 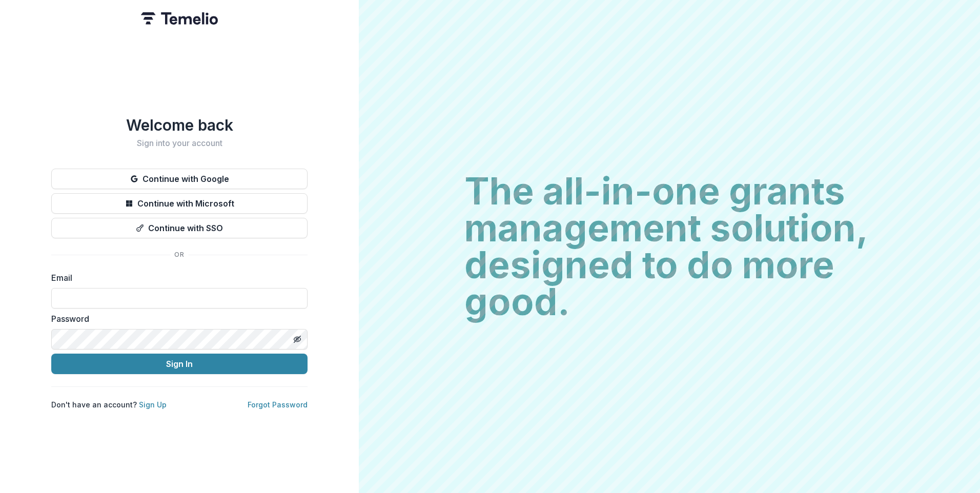 What do you see at coordinates (277, 405) in the screenshot?
I see `a: Forgot Password` at bounding box center [277, 405].